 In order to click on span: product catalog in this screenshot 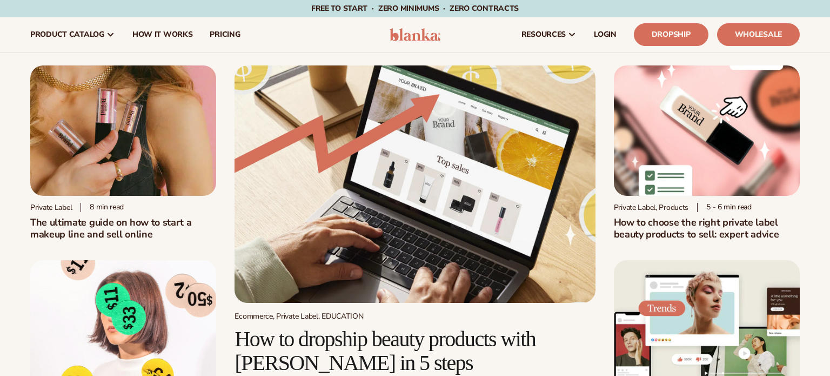, I will do `click(67, 35)`.